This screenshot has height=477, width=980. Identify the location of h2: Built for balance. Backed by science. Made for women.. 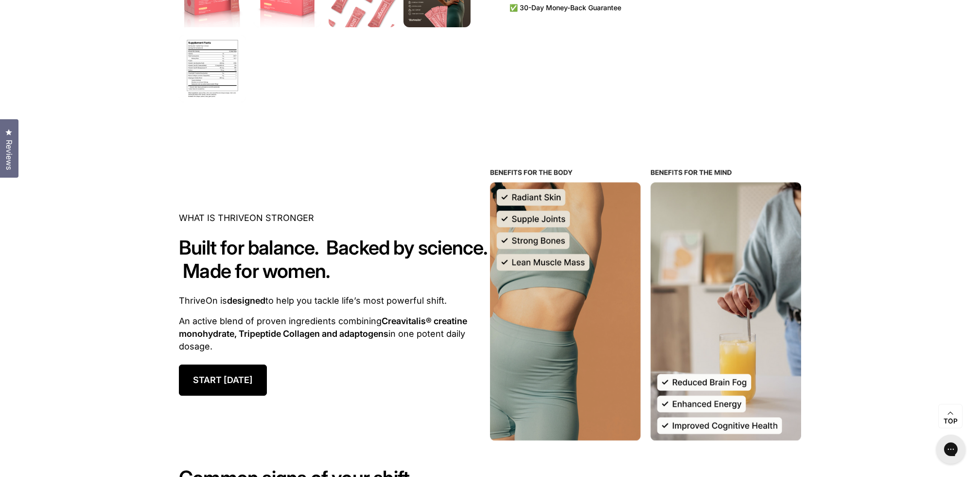
(335, 260).